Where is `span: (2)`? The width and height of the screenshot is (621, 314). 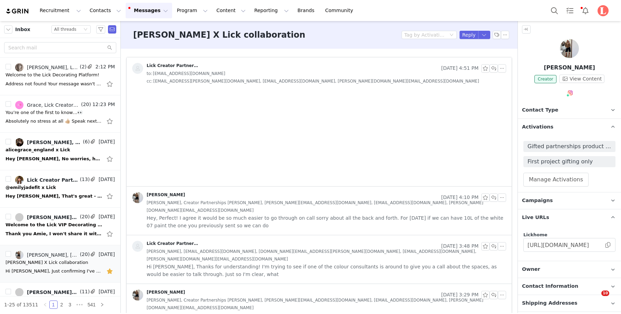
span: (2) is located at coordinates (82, 67).